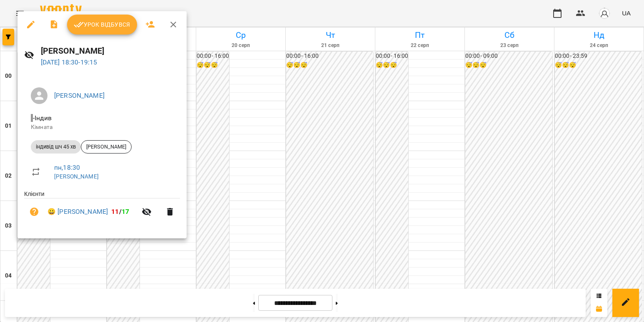 The image size is (644, 322). I want to click on ul: Клієнти, so click(102, 209).